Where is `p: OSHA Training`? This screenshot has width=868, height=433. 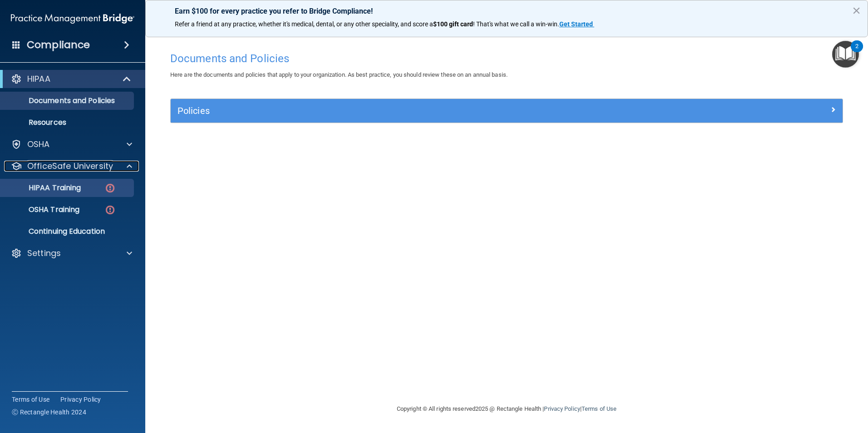 p: OSHA Training is located at coordinates (43, 210).